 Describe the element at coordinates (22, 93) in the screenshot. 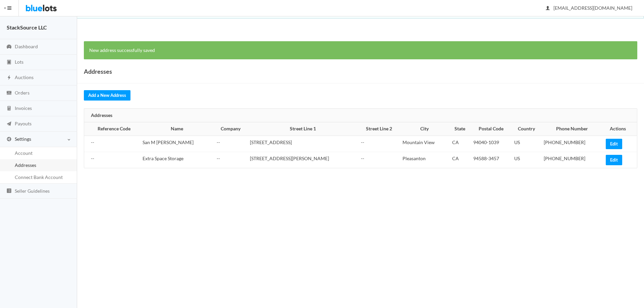

I see `span: Orders` at that location.